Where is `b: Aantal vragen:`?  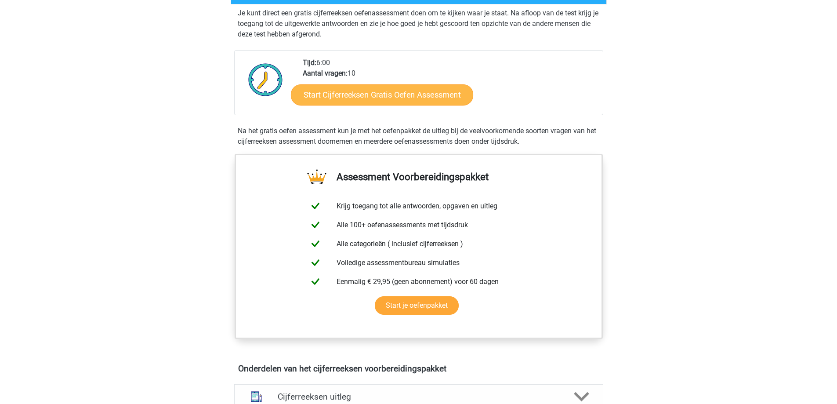 b: Aantal vragen: is located at coordinates (325, 73).